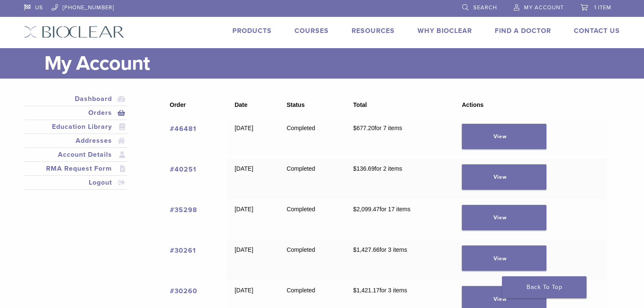 The height and width of the screenshot is (308, 644). Describe the element at coordinates (183, 128) in the screenshot. I see `a: View order number 46481` at that location.